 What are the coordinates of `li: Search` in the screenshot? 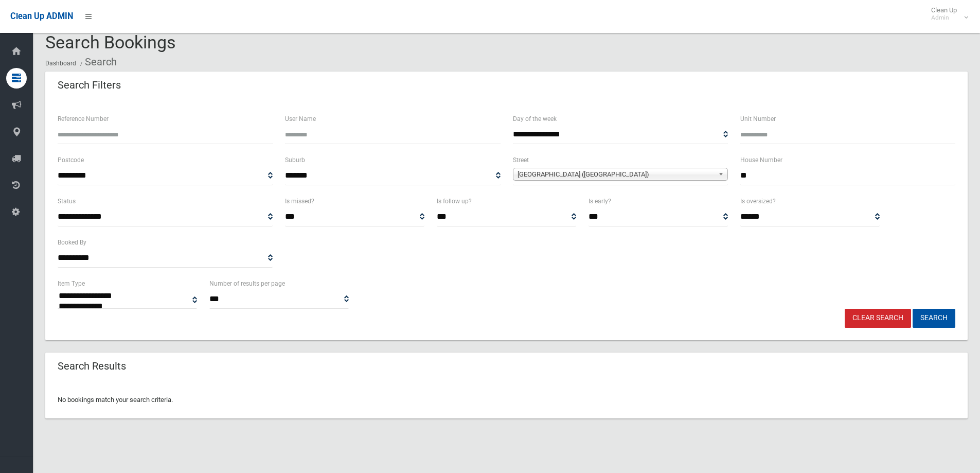 It's located at (97, 61).